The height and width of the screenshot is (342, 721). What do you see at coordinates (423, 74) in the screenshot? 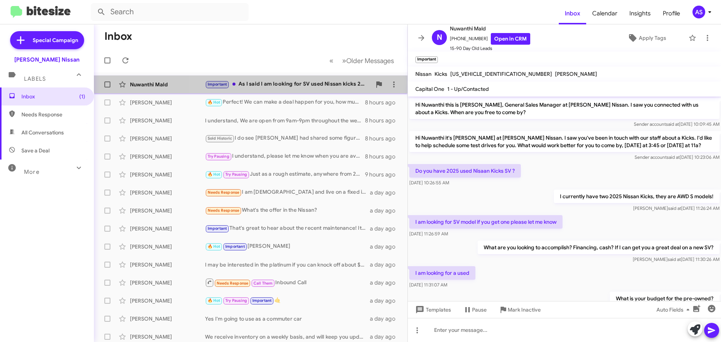
I see `span: Nissan` at bounding box center [423, 74].